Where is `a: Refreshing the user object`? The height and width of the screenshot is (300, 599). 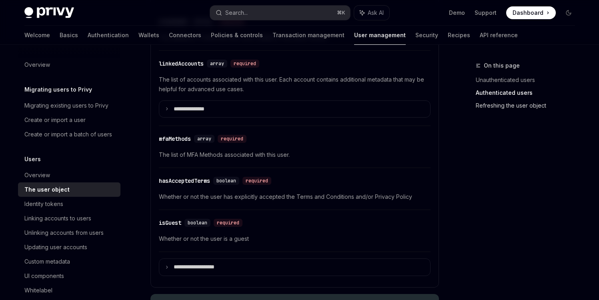
a: Refreshing the user object is located at coordinates (528, 106).